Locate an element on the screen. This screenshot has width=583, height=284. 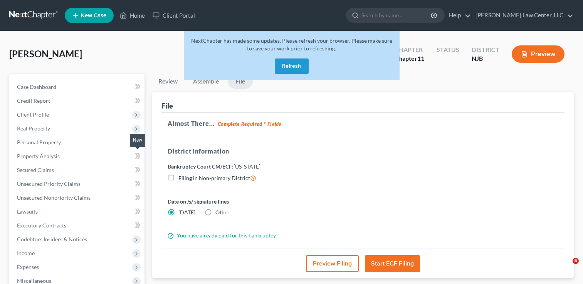
strong: Complete Required * Fields is located at coordinates (249, 124).